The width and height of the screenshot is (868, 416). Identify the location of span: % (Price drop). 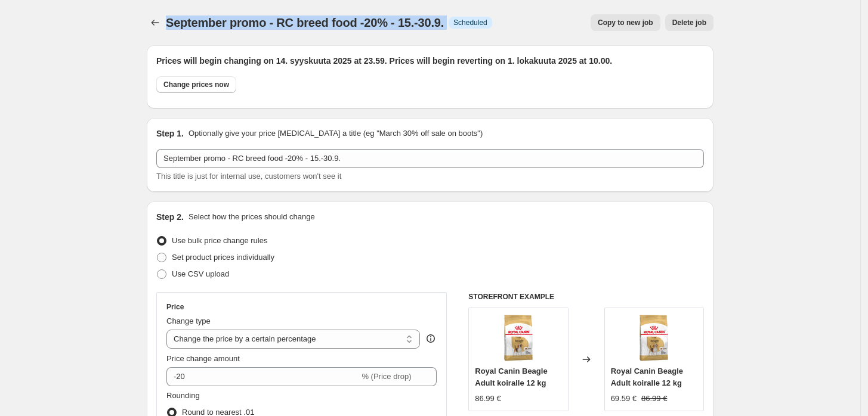
(386, 376).